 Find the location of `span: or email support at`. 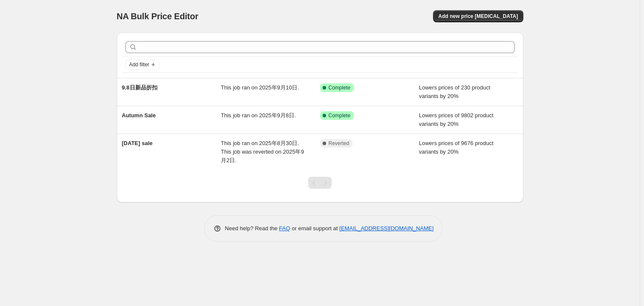

span: or email support at is located at coordinates (315, 228).